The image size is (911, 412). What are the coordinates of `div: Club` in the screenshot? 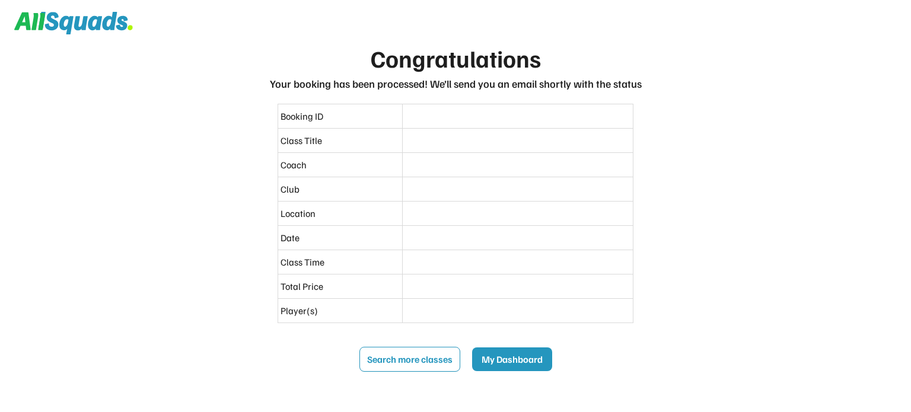 It's located at (340, 189).